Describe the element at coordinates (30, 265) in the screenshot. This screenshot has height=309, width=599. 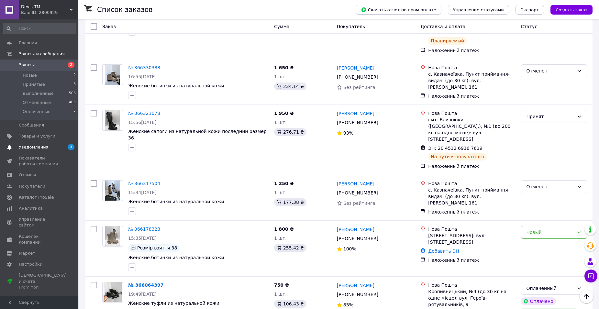
I see `span: Настройки` at that location.